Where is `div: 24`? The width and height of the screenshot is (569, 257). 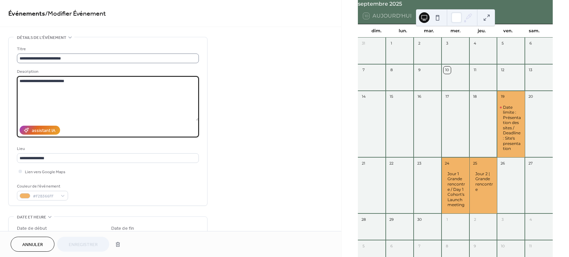
div: 24 is located at coordinates (447, 163).